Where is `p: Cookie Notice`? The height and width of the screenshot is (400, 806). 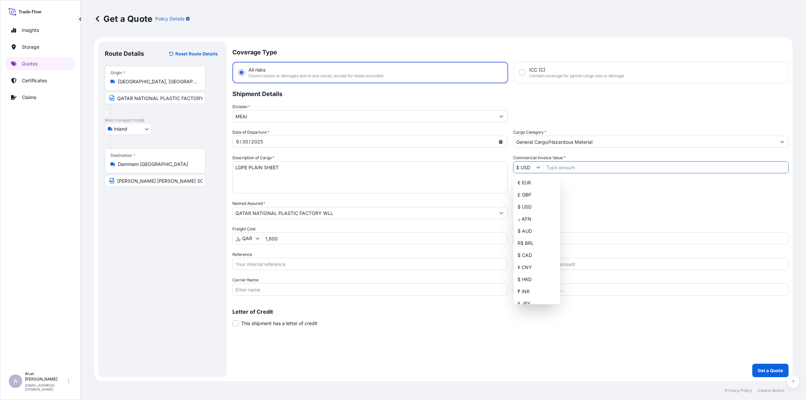
p: Cookie Notice is located at coordinates (771, 391).